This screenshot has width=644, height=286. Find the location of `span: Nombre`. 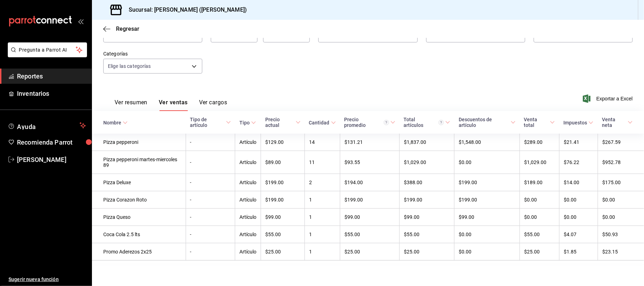

span: Nombre is located at coordinates (116, 122).